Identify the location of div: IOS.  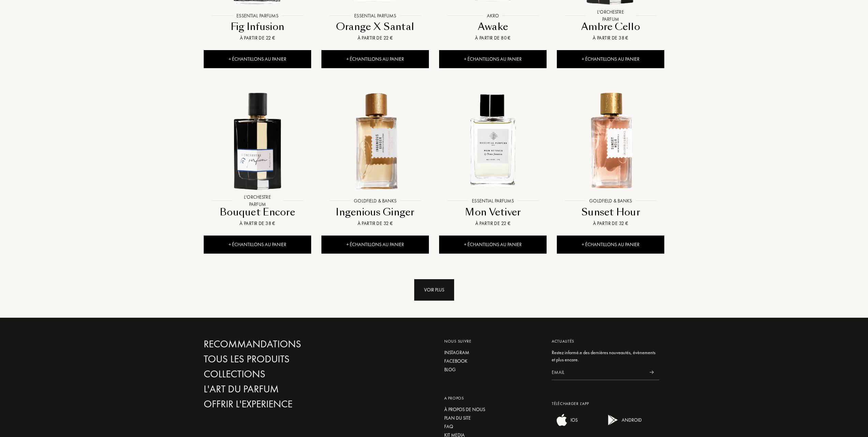
(573, 420).